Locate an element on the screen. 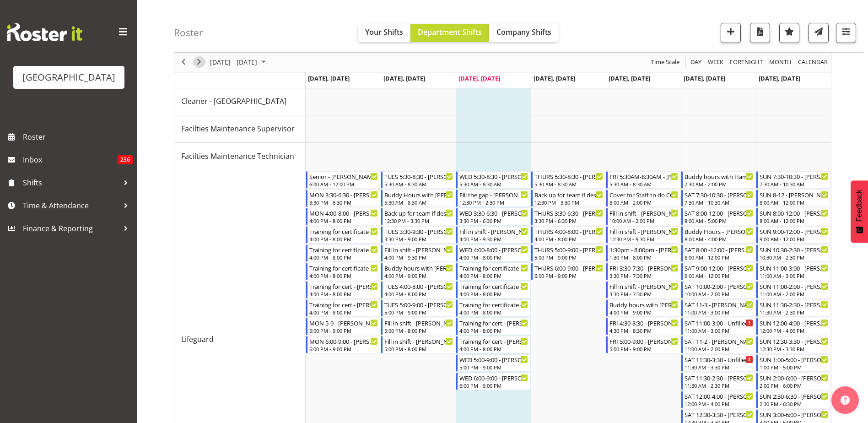 The height and width of the screenshot is (423, 868). div: Lifeguard"s event - Training for certificate - Kate Meulenbroek Begin From Wednesday, September 1... is located at coordinates (493, 271).